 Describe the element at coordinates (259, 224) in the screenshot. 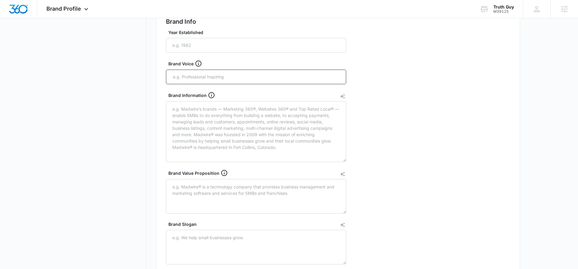

I see `label: Brand Slogan` at that location.